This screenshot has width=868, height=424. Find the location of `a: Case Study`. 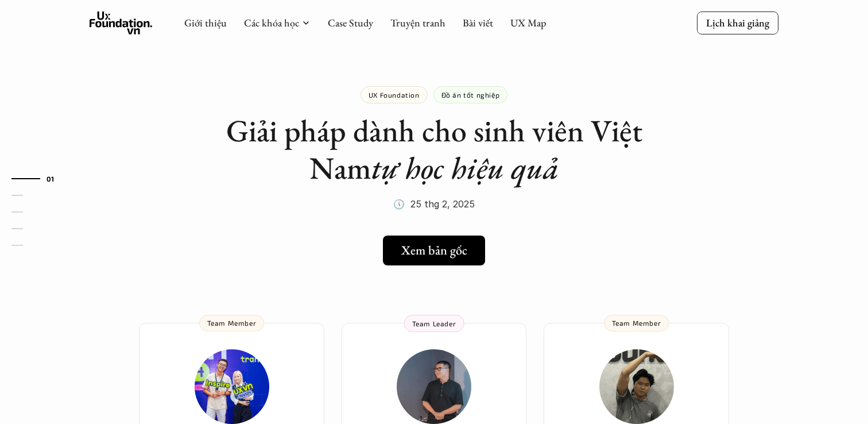

a: Case Study is located at coordinates (350, 22).